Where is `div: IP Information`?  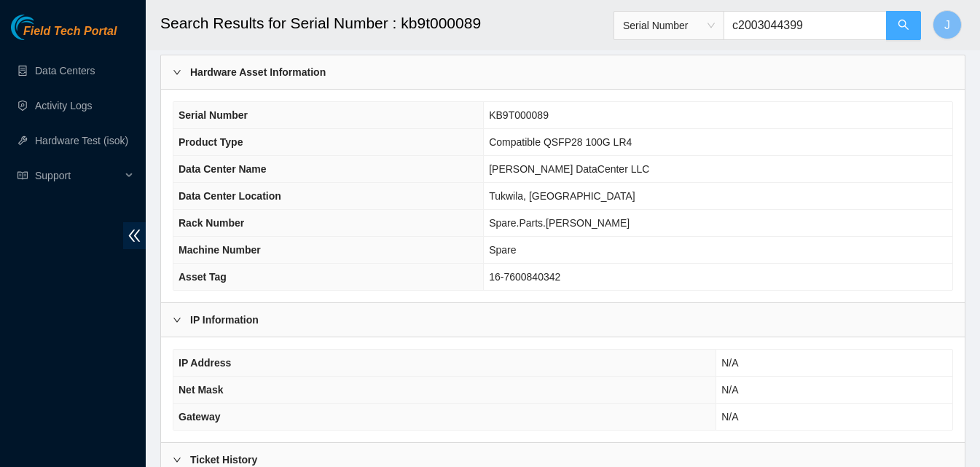 div: IP Information is located at coordinates (563, 320).